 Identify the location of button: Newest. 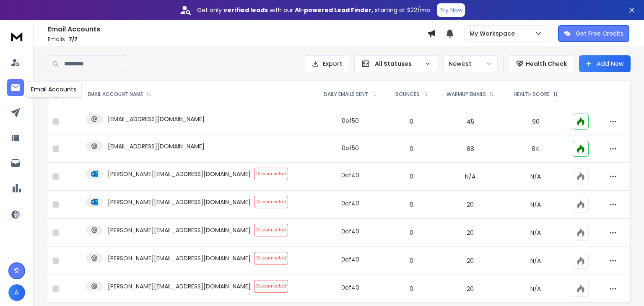
(470, 63).